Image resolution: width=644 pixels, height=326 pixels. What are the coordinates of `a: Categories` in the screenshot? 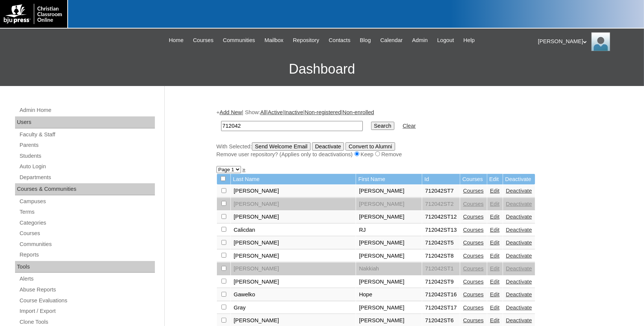 It's located at (87, 223).